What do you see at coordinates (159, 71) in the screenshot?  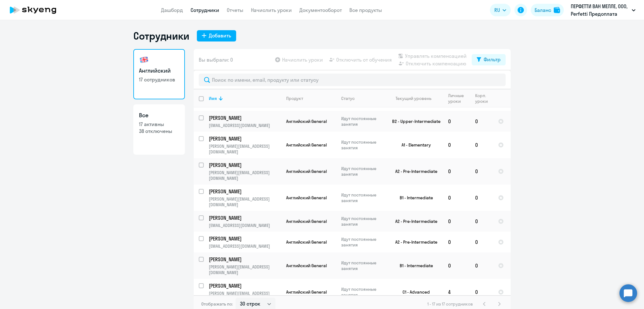 I see `h3: Английский` at bounding box center [159, 71].